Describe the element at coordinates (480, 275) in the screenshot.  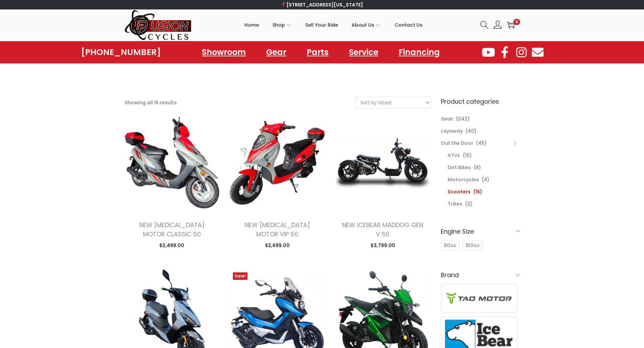
I see `h6: Brand` at that location.